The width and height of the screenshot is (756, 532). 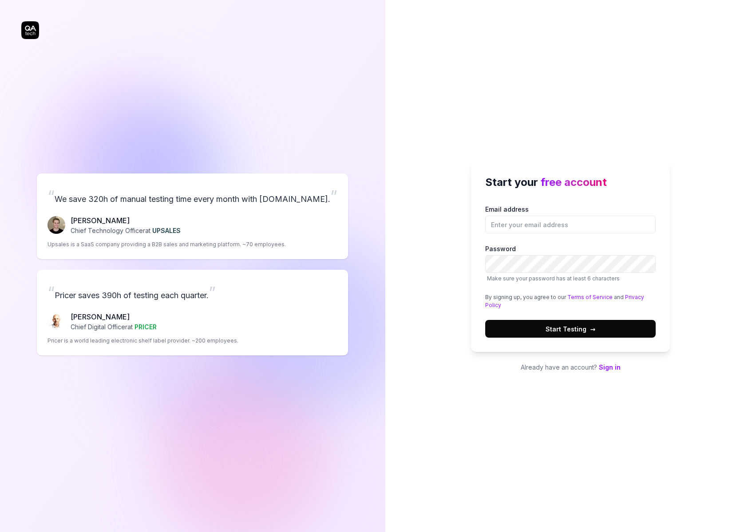 I want to click on label: Password, so click(x=571, y=263).